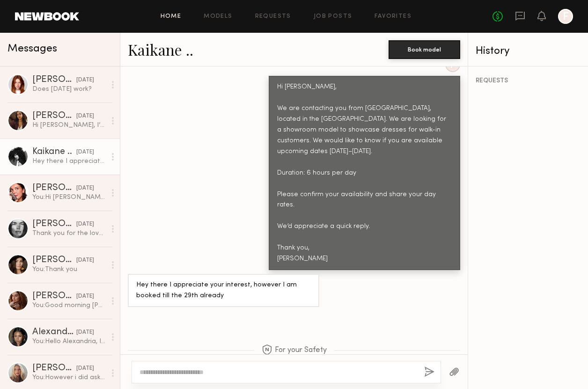 The width and height of the screenshot is (588, 389). I want to click on div: Alexandria R., so click(54, 333).